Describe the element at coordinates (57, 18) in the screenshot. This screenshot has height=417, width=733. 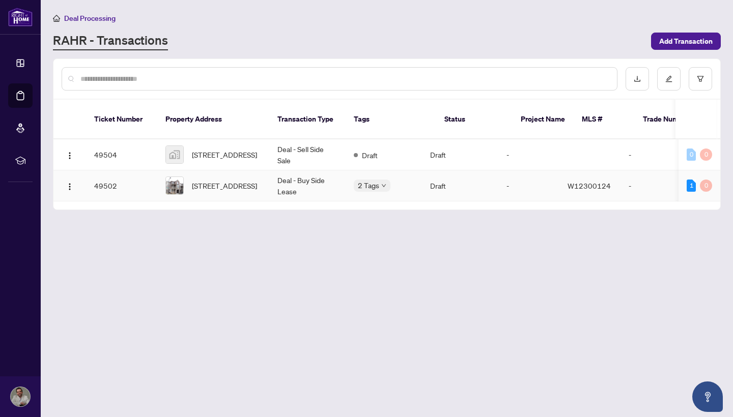
I see `span: home` at that location.